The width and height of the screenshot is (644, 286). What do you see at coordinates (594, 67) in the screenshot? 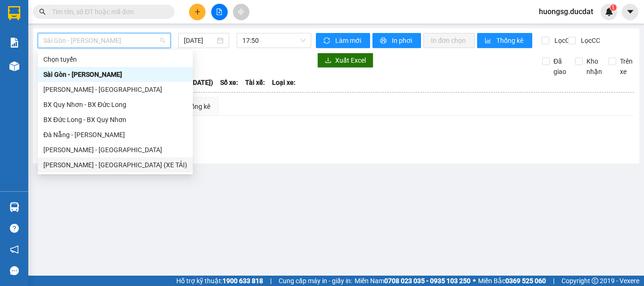
I see `span: Kho nhận` at bounding box center [594, 67].